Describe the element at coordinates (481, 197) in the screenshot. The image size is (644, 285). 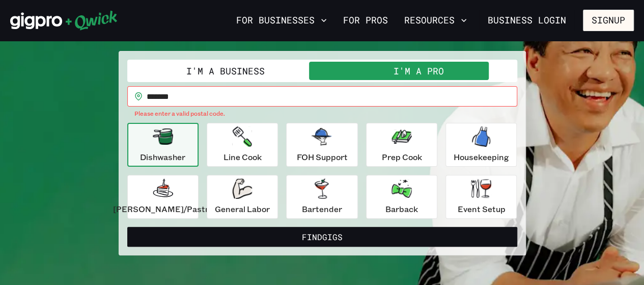
I see `button: Event Setup` at that location.